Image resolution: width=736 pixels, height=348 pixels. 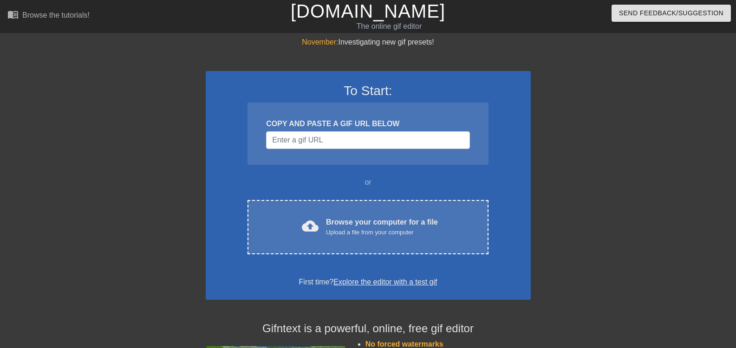 What do you see at coordinates (320, 42) in the screenshot?
I see `span: November:` at bounding box center [320, 42].